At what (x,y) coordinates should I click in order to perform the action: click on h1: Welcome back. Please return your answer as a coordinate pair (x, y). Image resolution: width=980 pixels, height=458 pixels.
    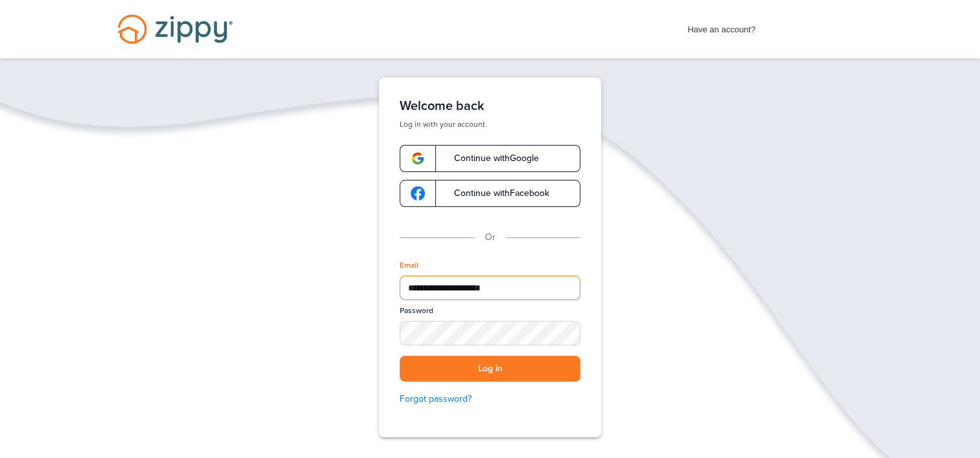
    Looking at the image, I should click on (489, 106).